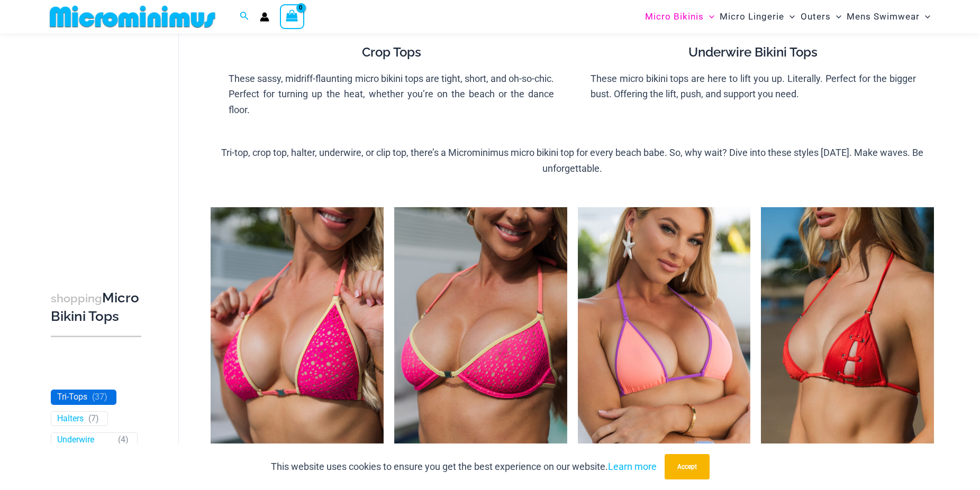  Describe the element at coordinates (132, 17) in the screenshot. I see `img: MM SHOP LOGO FLAT` at that location.